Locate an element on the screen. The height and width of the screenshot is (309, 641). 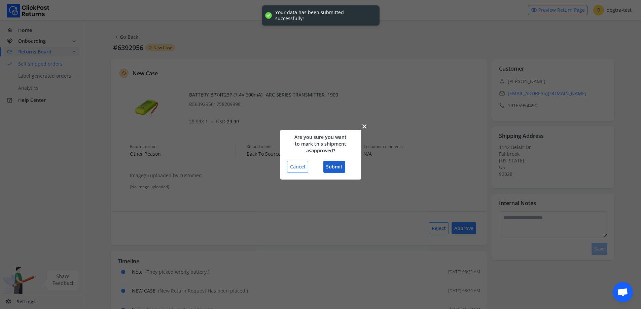
div: Open chat is located at coordinates (622, 292).